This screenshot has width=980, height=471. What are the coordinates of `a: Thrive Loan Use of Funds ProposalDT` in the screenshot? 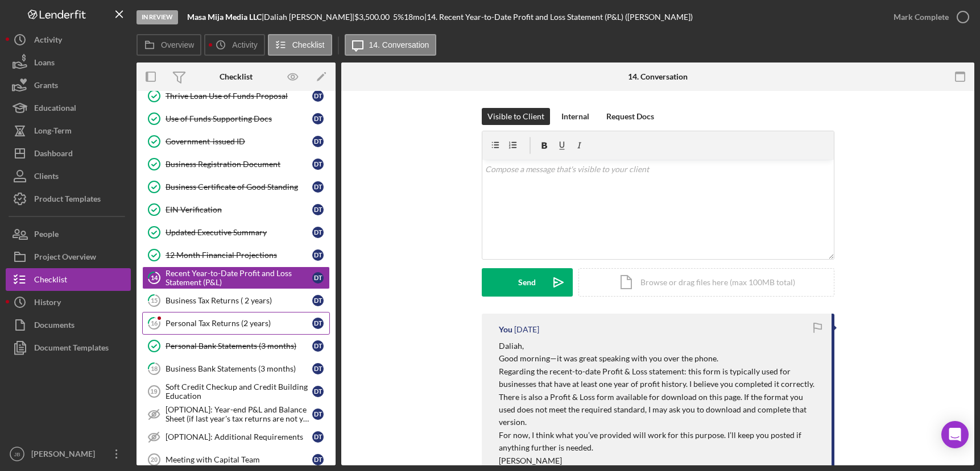 It's located at (236, 96).